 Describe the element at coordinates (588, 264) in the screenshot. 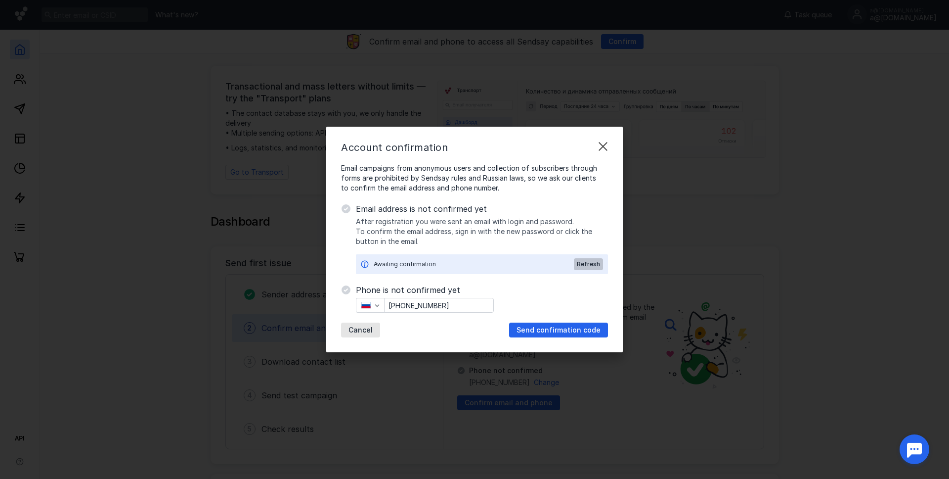

I see `button: Refresh` at that location.